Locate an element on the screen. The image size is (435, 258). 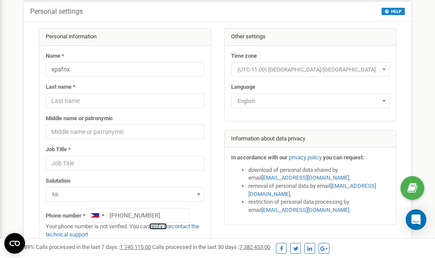
span: English is located at coordinates (310, 101).